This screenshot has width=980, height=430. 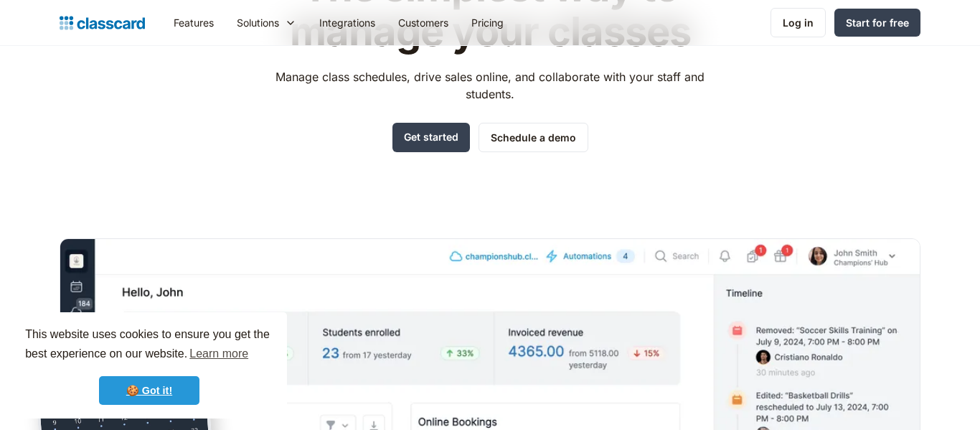 I want to click on div: Start for free, so click(x=878, y=22).